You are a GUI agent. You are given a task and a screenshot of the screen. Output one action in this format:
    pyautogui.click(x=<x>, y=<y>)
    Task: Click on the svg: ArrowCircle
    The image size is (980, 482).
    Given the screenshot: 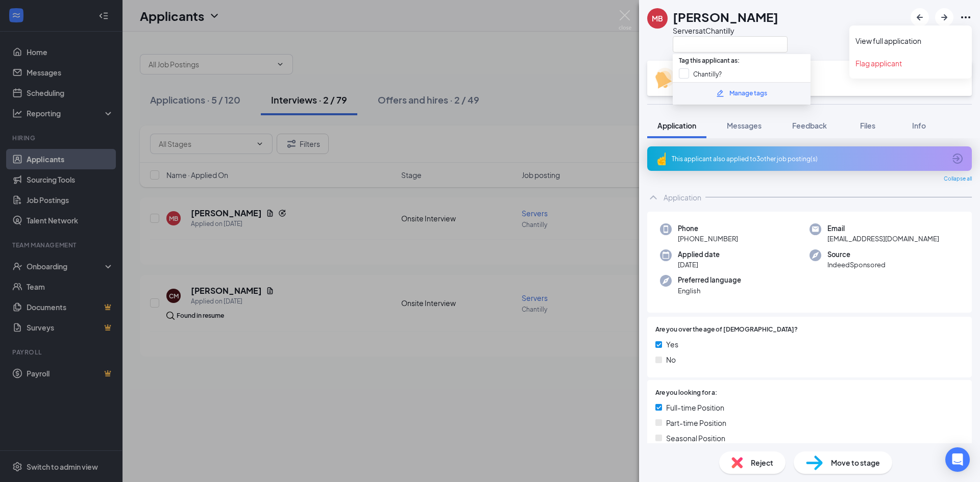 What is the action you would take?
    pyautogui.click(x=958, y=158)
    